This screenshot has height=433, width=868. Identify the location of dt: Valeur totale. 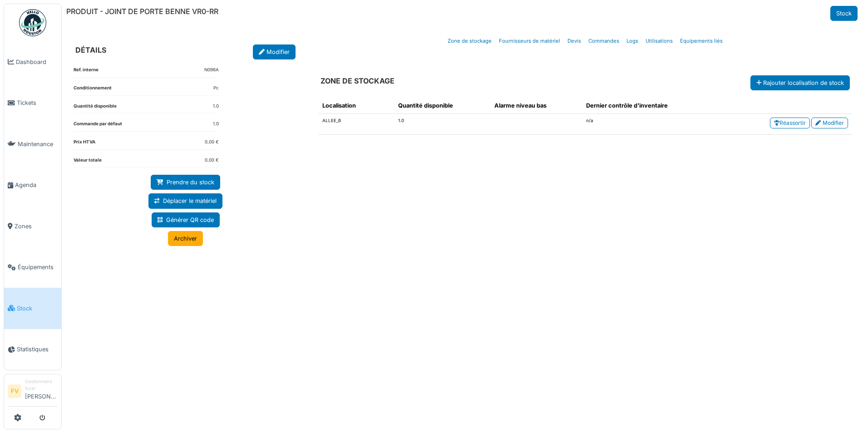
(88, 162).